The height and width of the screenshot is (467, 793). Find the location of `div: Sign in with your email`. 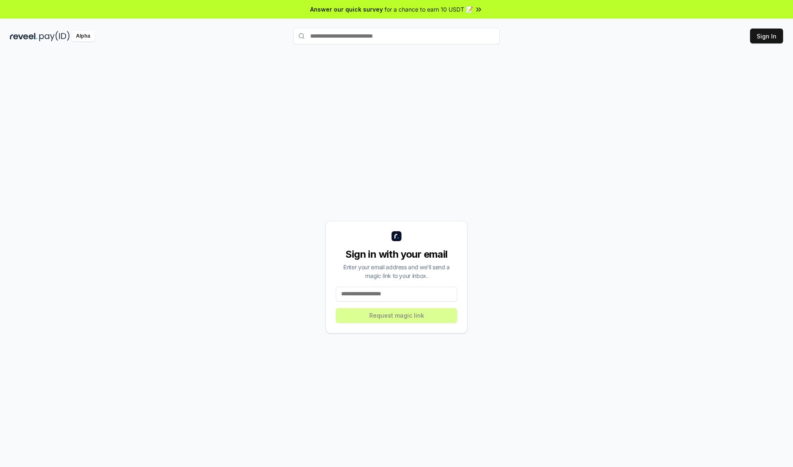

div: Sign in with your email is located at coordinates (397, 254).